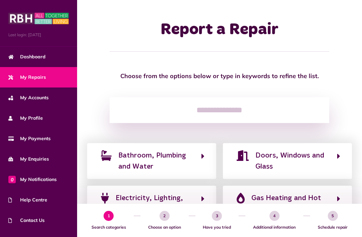 The image size is (362, 237). What do you see at coordinates (274, 227) in the screenshot?
I see `span: Additional information` at bounding box center [274, 227].